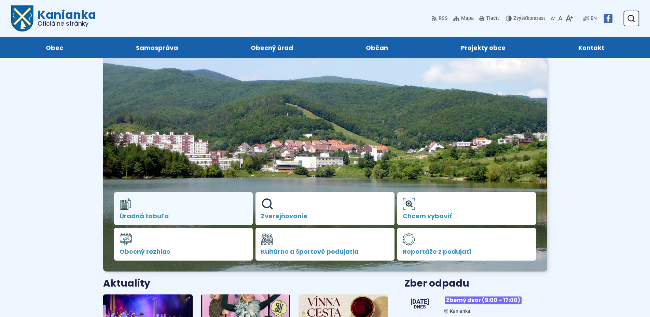 Image resolution: width=650 pixels, height=317 pixels. I want to click on button: Nastaviť pôvodnú veľkosť písma, so click(560, 18).